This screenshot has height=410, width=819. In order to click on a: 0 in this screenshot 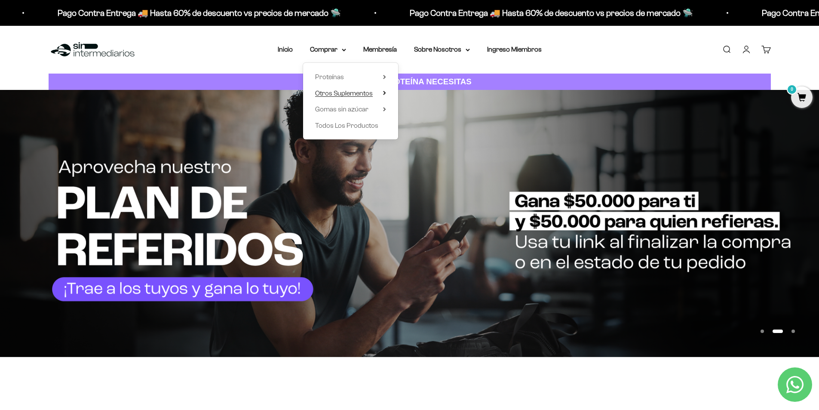, I will do `click(802, 98)`.